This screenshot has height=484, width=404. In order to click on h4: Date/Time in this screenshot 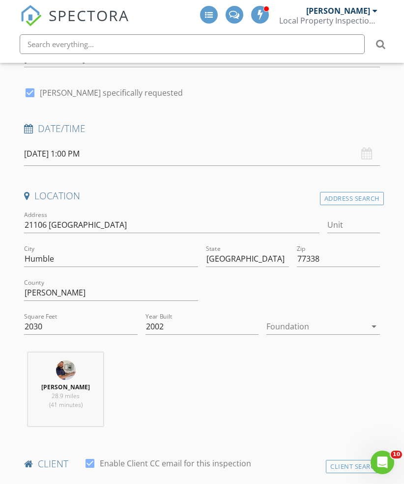, I will do `click(202, 129)`.